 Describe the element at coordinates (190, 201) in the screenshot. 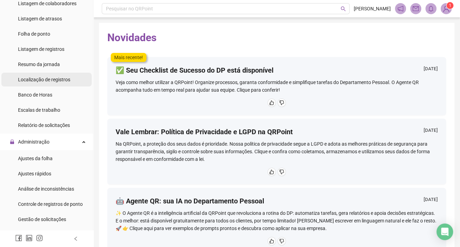

I see `h4: 🤖 Agente QR: sua IA no Departamento Pessoal` at that location.